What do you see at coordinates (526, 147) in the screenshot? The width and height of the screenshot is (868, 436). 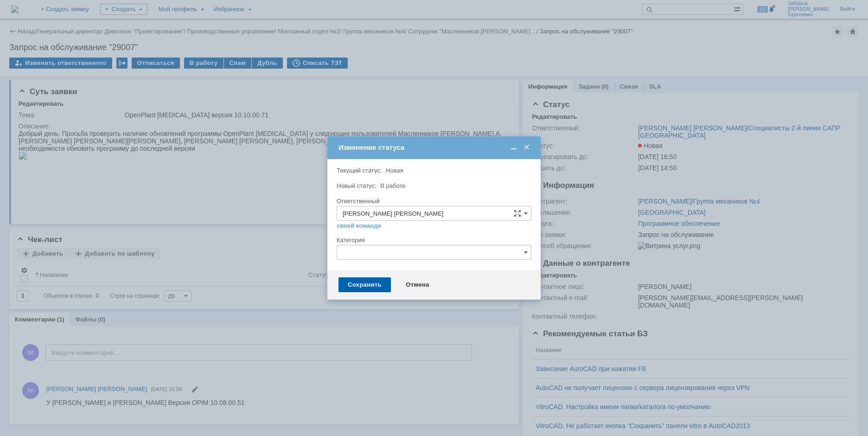 I see `span: Закрыть` at bounding box center [526, 147].